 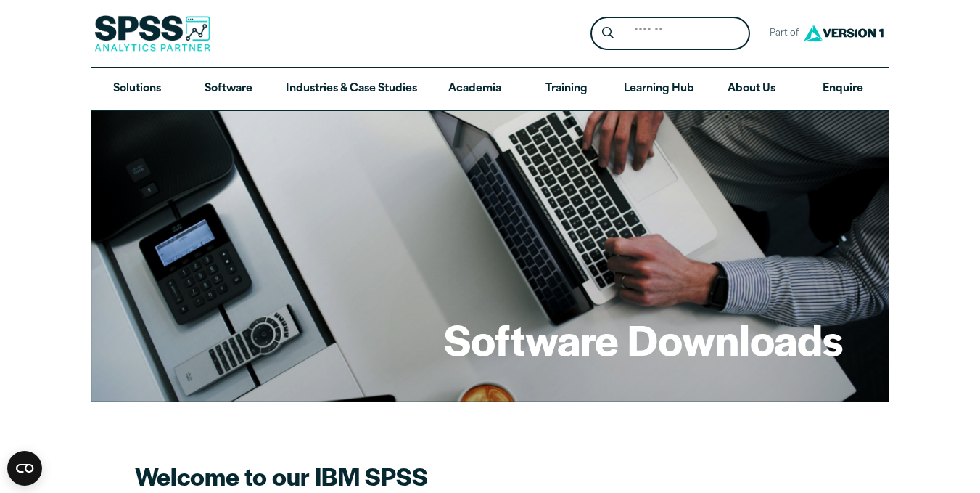 What do you see at coordinates (25, 468) in the screenshot?
I see `button: Open CMP widget` at bounding box center [25, 468].